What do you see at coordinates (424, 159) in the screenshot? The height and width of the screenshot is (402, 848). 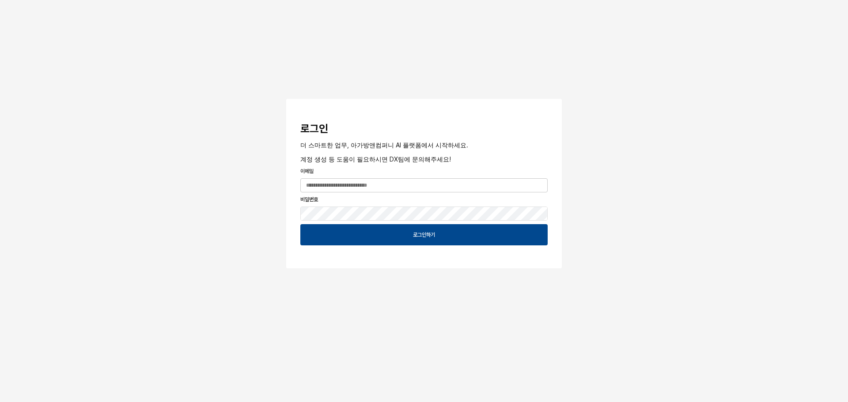 I see `p: 계정 생성 등 도움이 필요하시면 DX팀에 문의해주세요!` at bounding box center [424, 159].